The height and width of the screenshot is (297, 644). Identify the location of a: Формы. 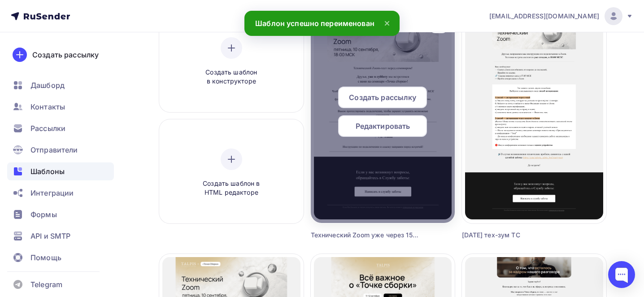
(61, 214).